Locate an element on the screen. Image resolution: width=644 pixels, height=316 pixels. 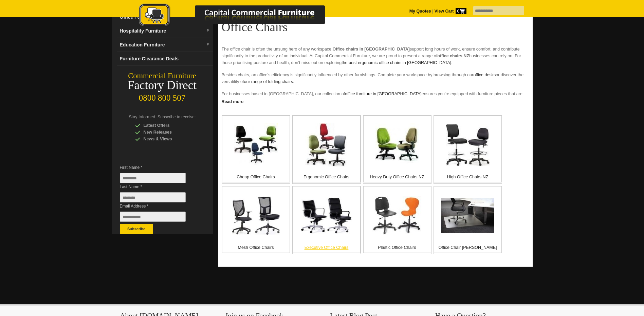
img: Mesh Office Chairs is located at coordinates (256, 215).